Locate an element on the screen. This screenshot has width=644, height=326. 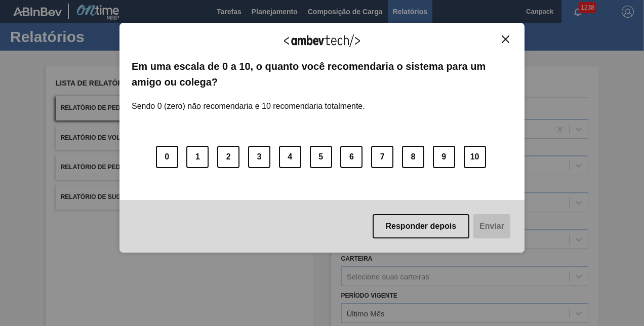
button: 10 is located at coordinates (475, 157).